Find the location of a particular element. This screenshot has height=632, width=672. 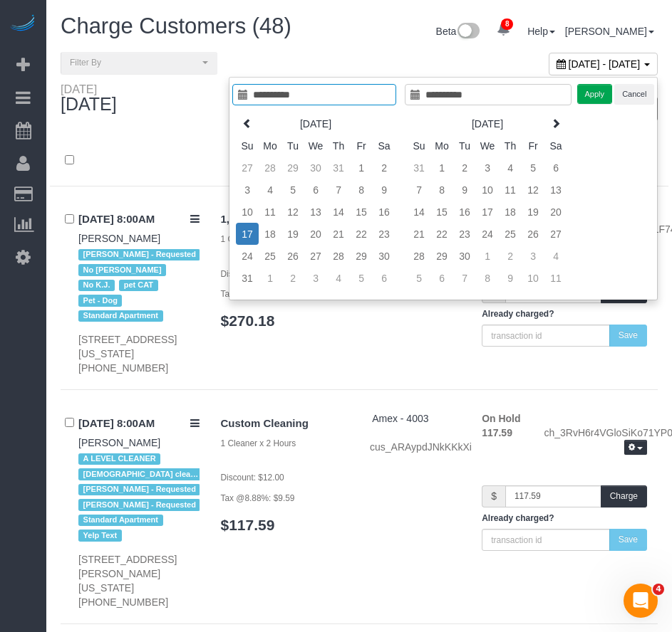

img: New interface is located at coordinates (467, 32).